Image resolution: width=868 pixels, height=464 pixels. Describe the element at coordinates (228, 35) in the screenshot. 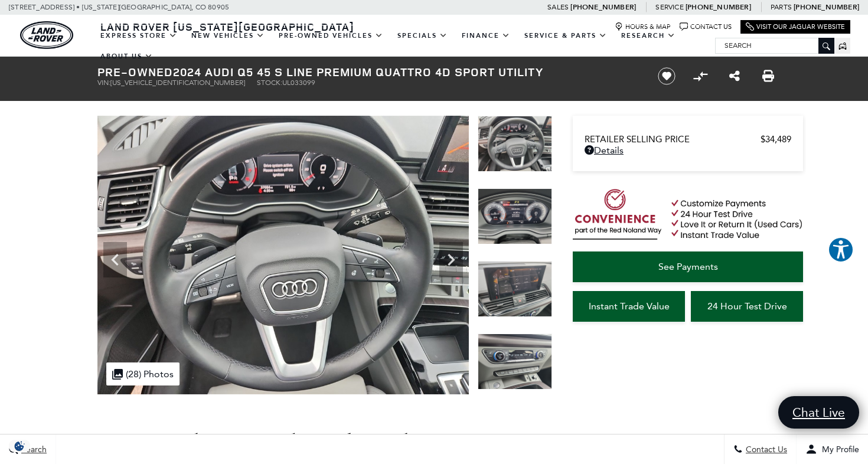

I see `a: New Vehicles` at that location.